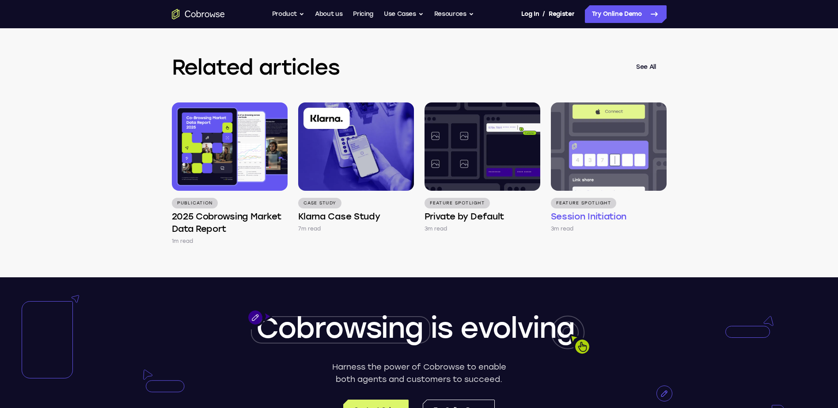 This screenshot has width=838, height=408. I want to click on a: Feature Spotlight Private by Default 3m read, so click(483, 168).